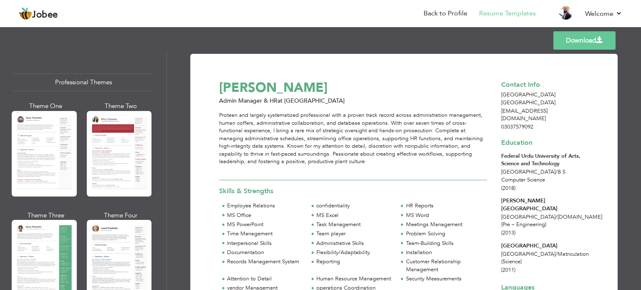 The width and height of the screenshot is (641, 290). Describe the element at coordinates (508, 233) in the screenshot. I see `span: (2013)` at that location.